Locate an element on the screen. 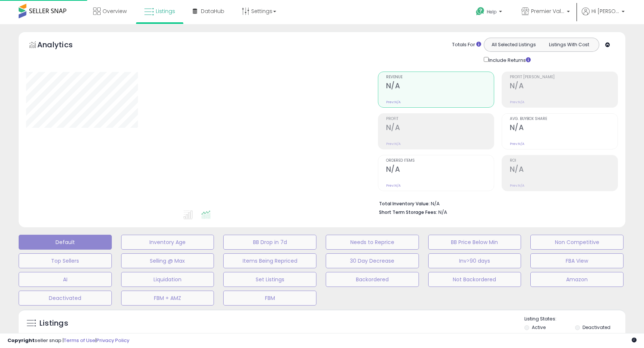 This screenshot has width=644, height=348. span: Listings is located at coordinates (165, 11).